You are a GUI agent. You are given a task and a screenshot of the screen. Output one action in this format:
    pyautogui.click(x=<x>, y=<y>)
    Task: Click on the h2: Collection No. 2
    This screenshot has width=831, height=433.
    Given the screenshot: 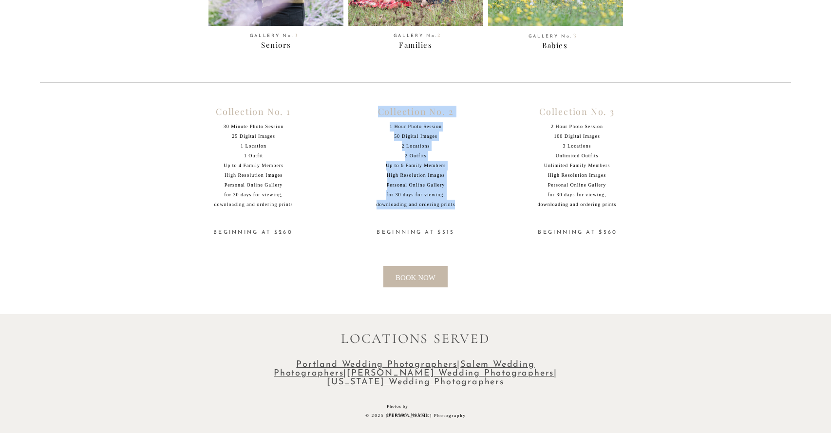 What is the action you would take?
    pyautogui.click(x=416, y=116)
    